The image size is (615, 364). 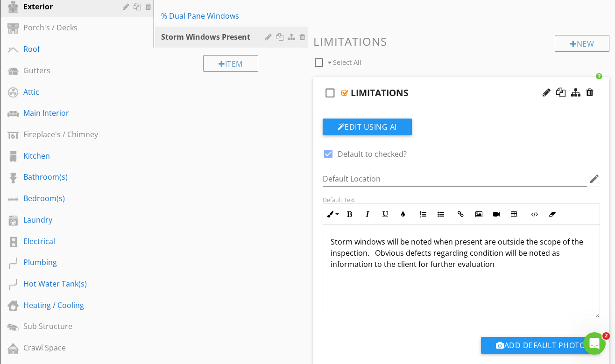 What do you see at coordinates (66, 27) in the screenshot?
I see `div: Porch's / Decks` at bounding box center [66, 27].